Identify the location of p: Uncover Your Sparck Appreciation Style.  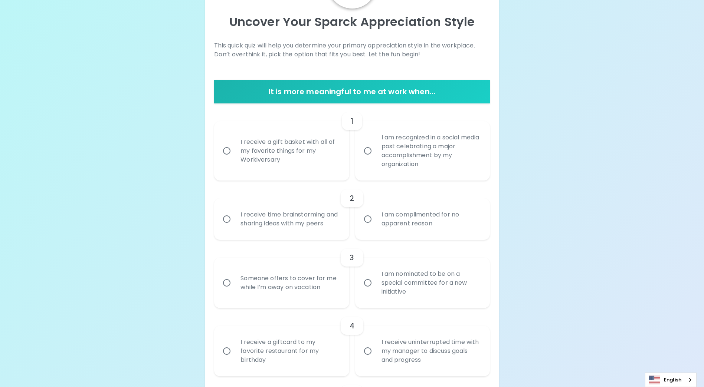
(352, 22).